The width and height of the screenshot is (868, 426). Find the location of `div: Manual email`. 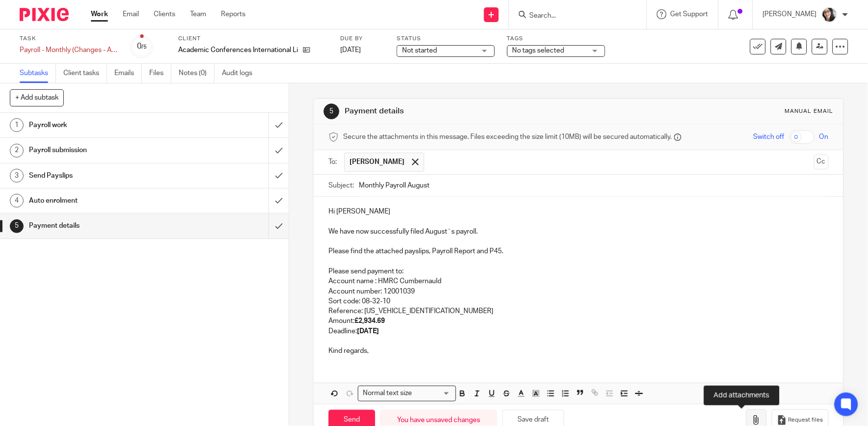

div: Manual email is located at coordinates (809, 111).